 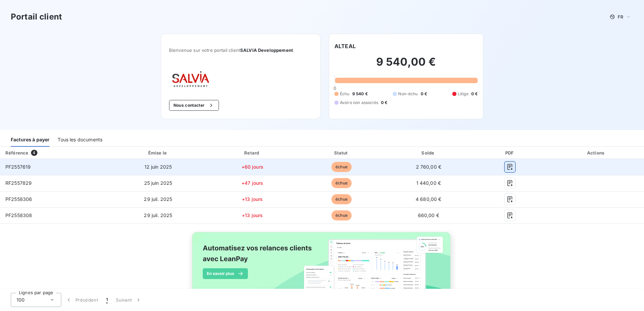 I want to click on span: 9 540 €, so click(x=360, y=94).